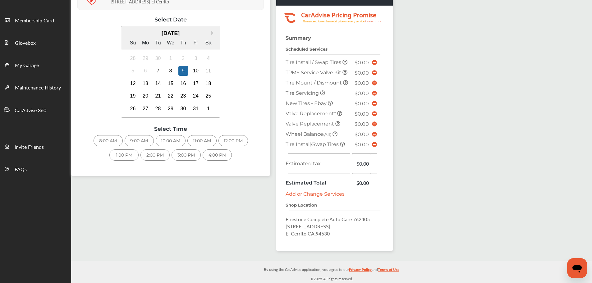  Describe the element at coordinates (298, 38) in the screenshot. I see `strong: Summary` at that location.